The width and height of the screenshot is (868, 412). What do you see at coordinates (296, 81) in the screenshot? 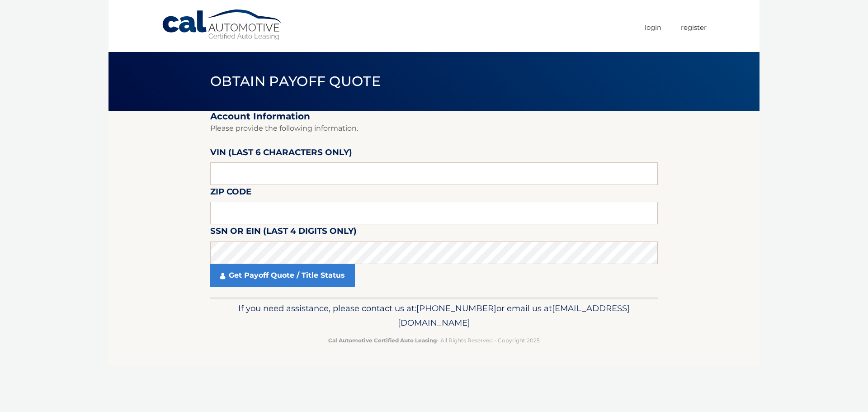
I see `span: Obtain Payoff Quote` at bounding box center [296, 81].